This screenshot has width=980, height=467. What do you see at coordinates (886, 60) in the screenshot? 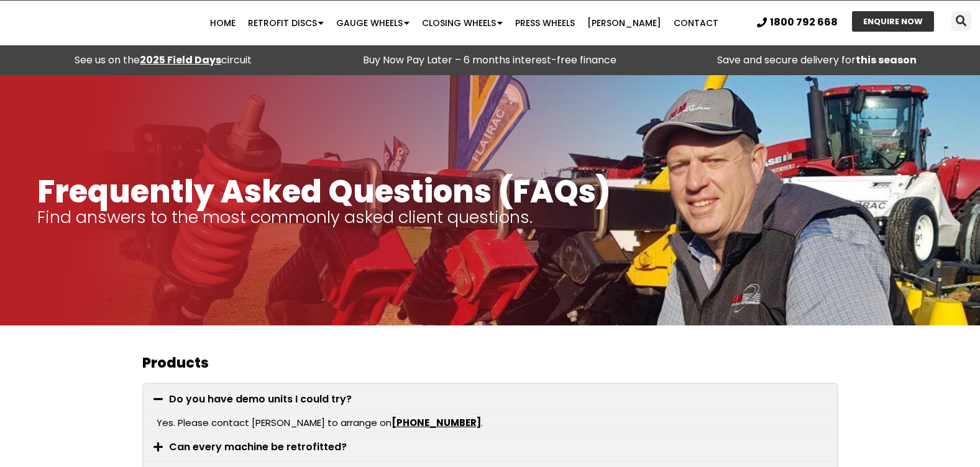
I see `strong: this season` at bounding box center [886, 60].